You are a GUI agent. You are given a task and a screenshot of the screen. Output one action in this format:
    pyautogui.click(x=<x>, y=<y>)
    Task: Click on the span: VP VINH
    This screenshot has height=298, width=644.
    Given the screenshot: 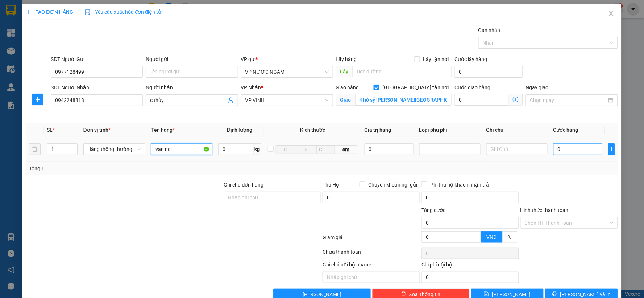 What is the action you would take?
    pyautogui.click(x=287, y=100)
    